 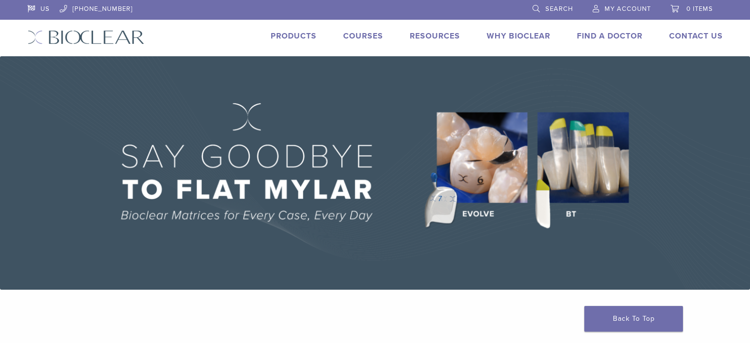 I want to click on span: My Account, so click(x=628, y=9).